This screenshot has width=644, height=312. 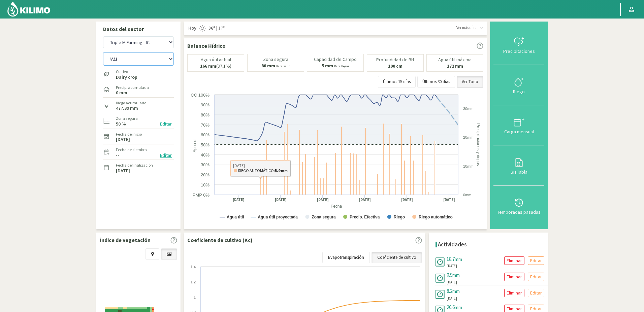 I want to click on text: 0mm, so click(x=467, y=195).